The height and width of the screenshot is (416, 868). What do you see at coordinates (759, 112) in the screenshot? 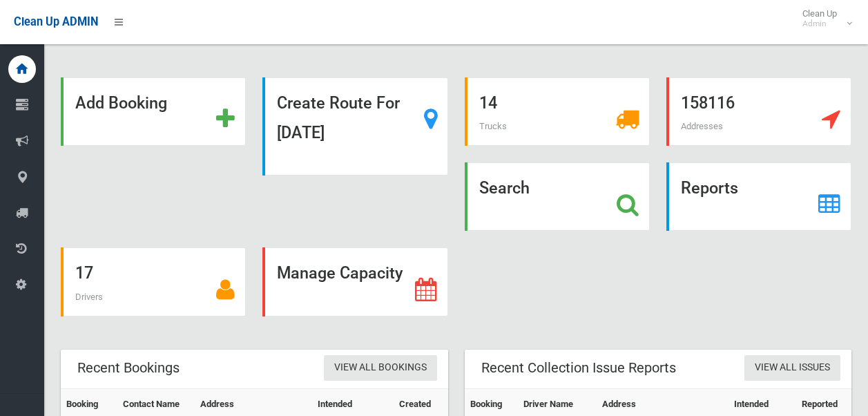
I see `a: 158116 Addresses` at bounding box center [759, 112].